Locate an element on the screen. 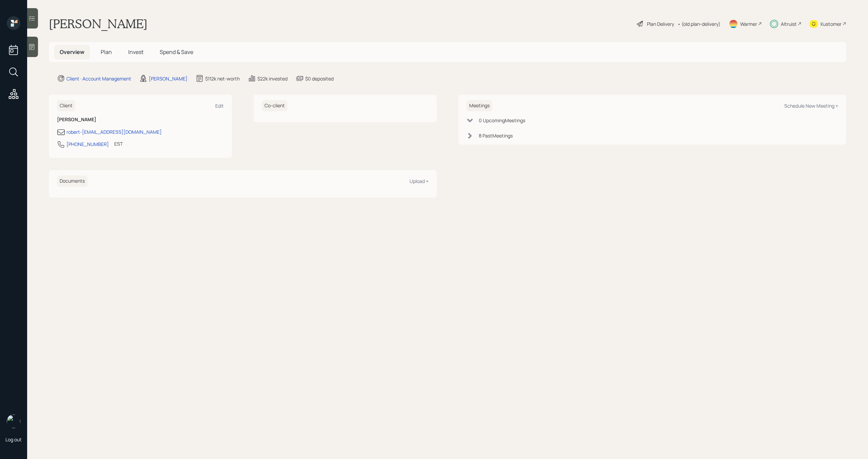 The image size is (868, 459). div: Altruist is located at coordinates (789, 23).